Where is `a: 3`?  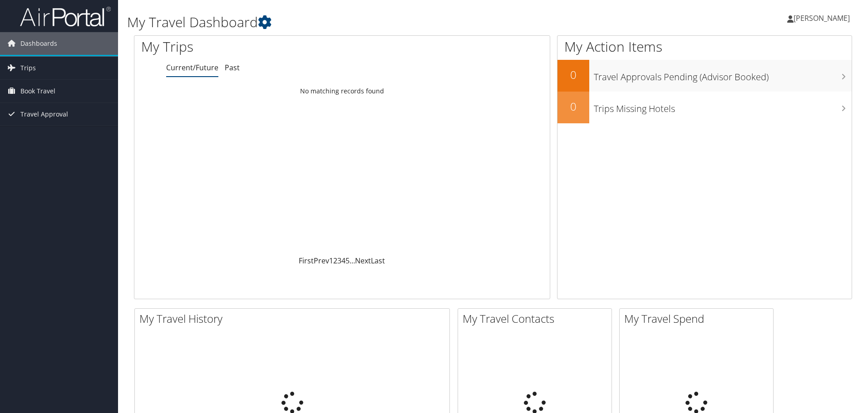
a: 3 is located at coordinates (339, 261).